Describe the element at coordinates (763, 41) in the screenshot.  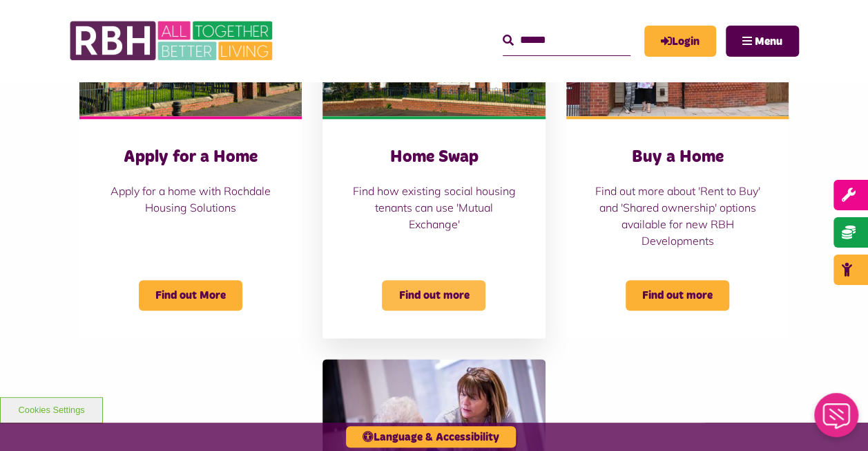
I see `button: Navigation` at that location.